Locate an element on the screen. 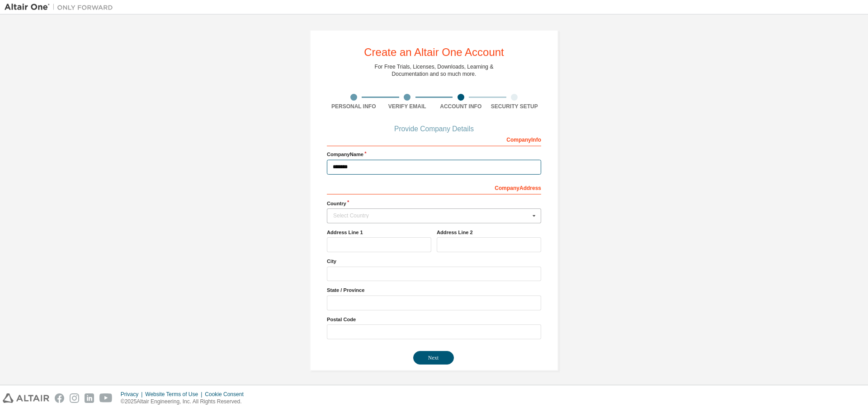 The height and width of the screenshot is (411, 868). div: Company Address is located at coordinates (434, 188).